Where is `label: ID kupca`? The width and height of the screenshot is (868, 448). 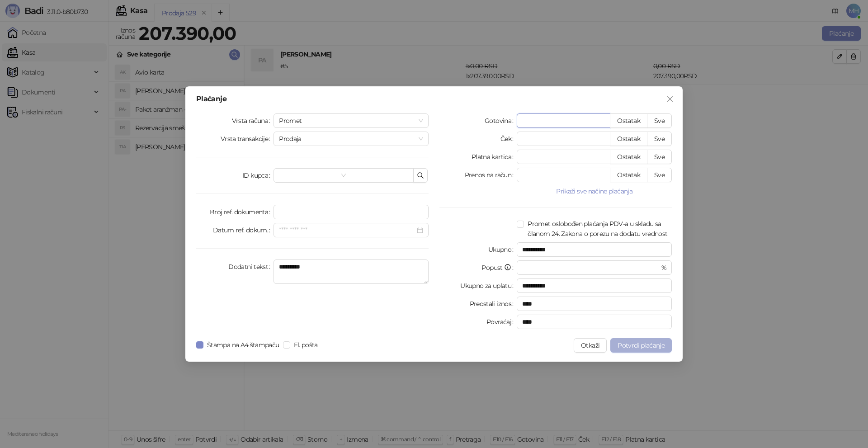 label: ID kupca is located at coordinates (258, 176).